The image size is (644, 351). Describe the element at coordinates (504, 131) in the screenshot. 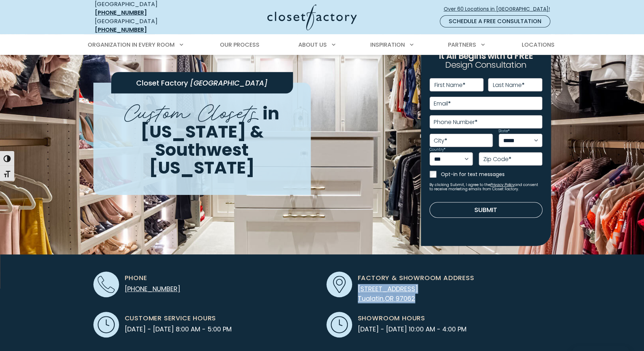

I see `label: State` at that location.